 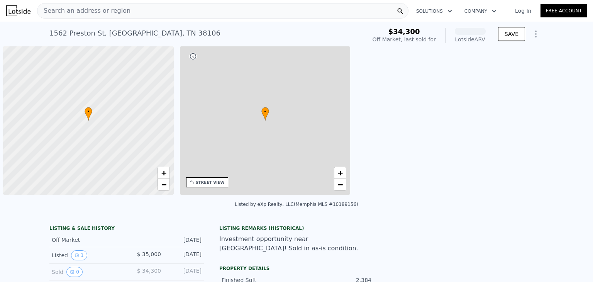 I want to click on button: Show Options, so click(x=536, y=34).